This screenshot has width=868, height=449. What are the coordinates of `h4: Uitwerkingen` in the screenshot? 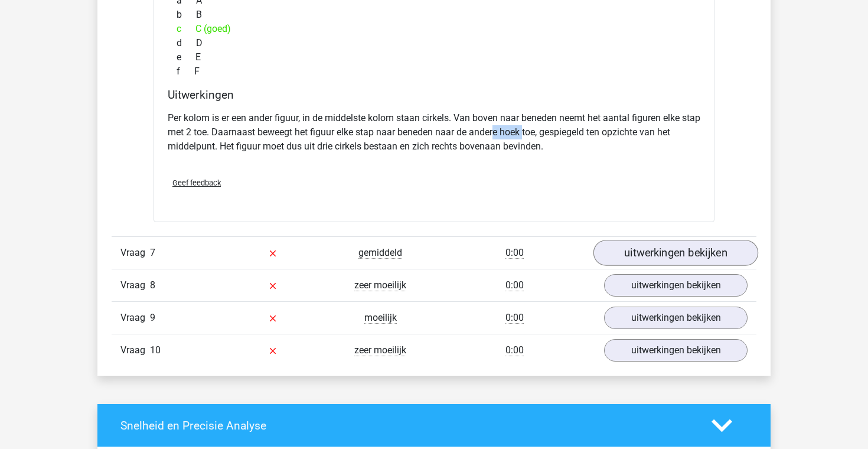 It's located at (434, 95).